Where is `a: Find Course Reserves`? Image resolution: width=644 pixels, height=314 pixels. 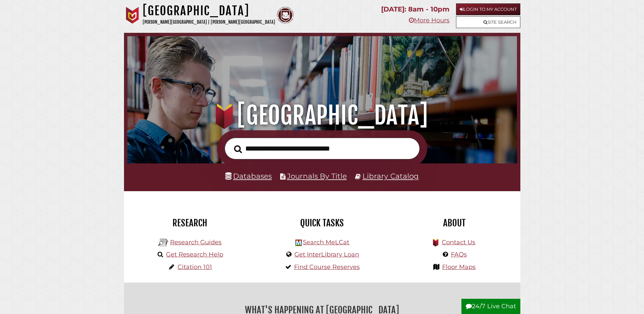
a: Find Course Reserves is located at coordinates (327, 267).